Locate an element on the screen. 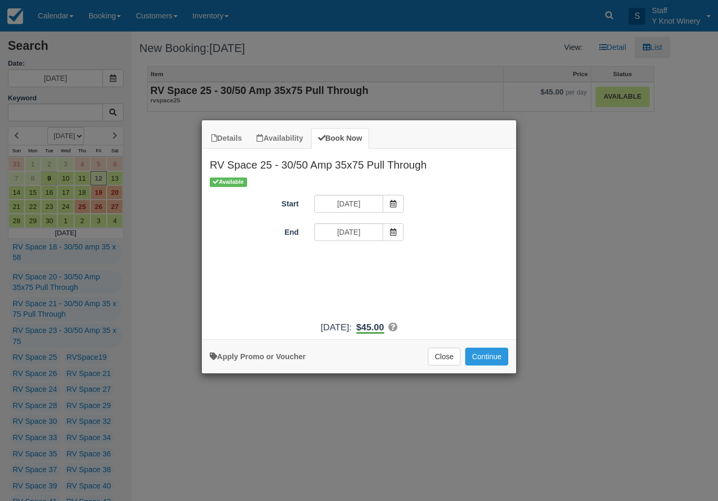 The width and height of the screenshot is (718, 501). div: Item Modal is located at coordinates (359, 241).